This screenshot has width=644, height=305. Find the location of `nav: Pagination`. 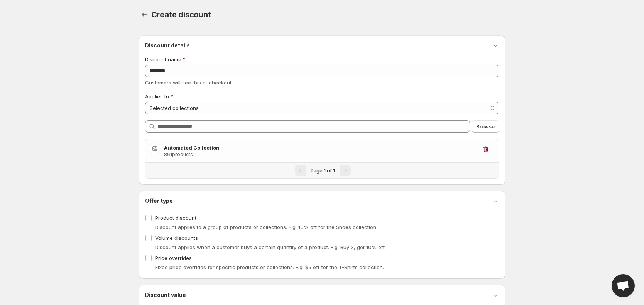

nav: Pagination is located at coordinates (322, 170).